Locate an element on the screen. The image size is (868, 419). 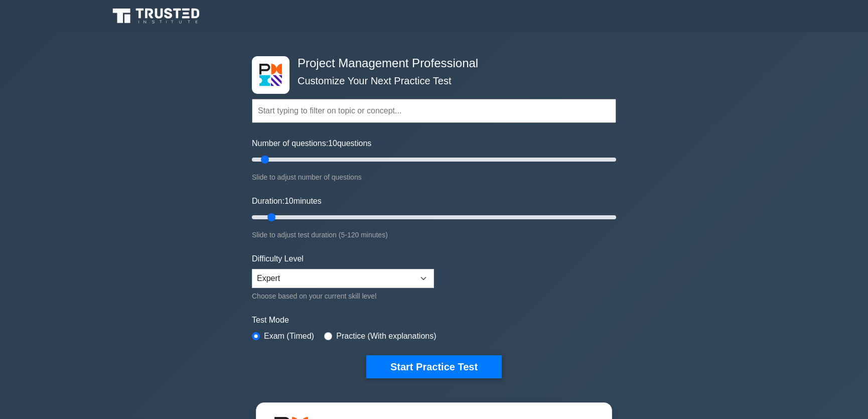
input: Start typing to filter on topic or concept... is located at coordinates (434, 111).